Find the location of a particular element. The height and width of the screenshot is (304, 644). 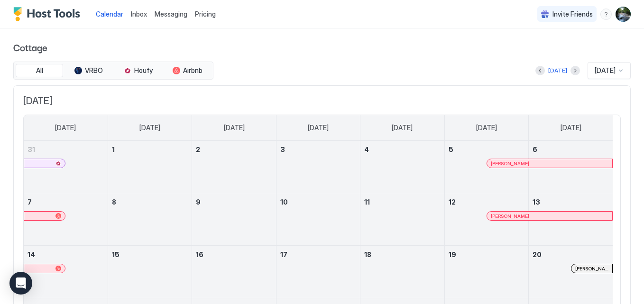

span: Airbnb is located at coordinates (192, 71).